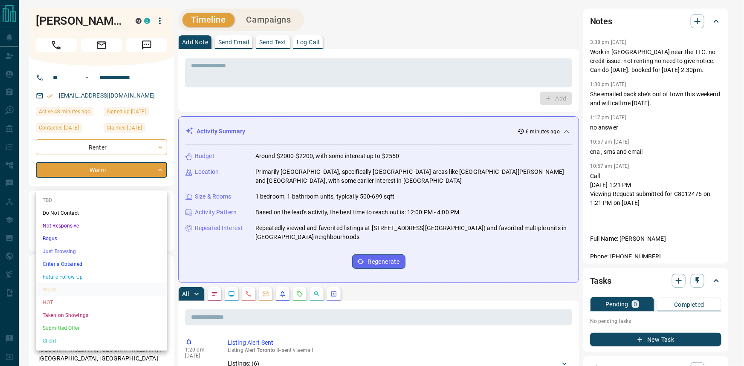 The height and width of the screenshot is (366, 744). What do you see at coordinates (102, 252) in the screenshot?
I see `li: Just Browsing` at bounding box center [102, 252].